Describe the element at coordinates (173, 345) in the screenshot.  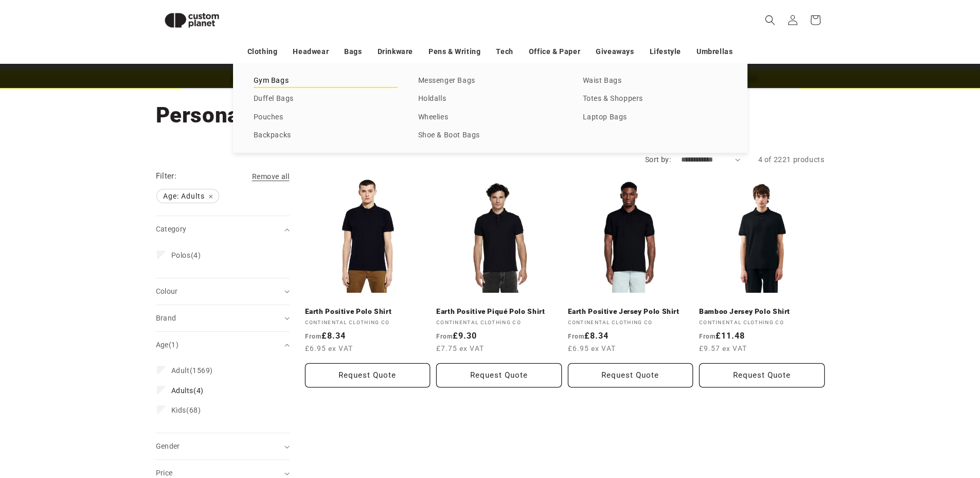
I see `span: (1)` at that location.